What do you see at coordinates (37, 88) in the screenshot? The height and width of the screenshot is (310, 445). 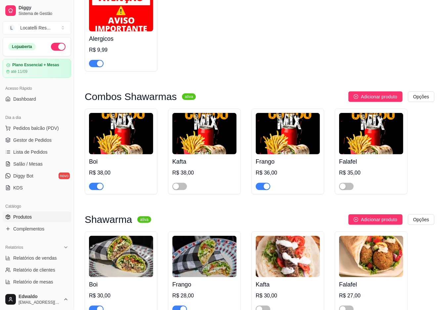 I see `div: Acesso Rápido` at bounding box center [37, 88].